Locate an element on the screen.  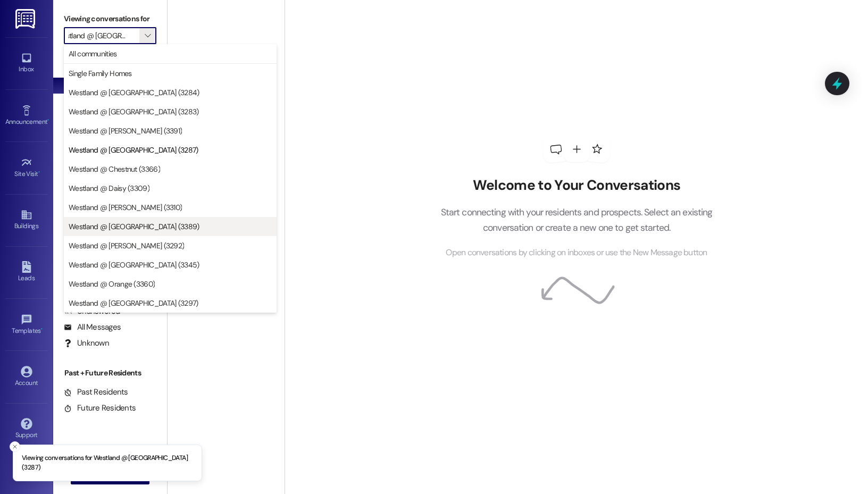
div: Past Residents is located at coordinates (96, 392).